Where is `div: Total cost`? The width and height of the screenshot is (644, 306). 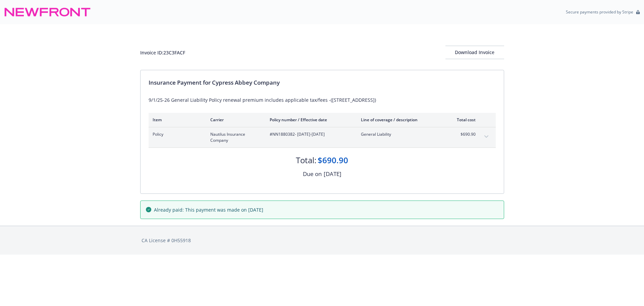
div: Total cost is located at coordinates (463, 120).